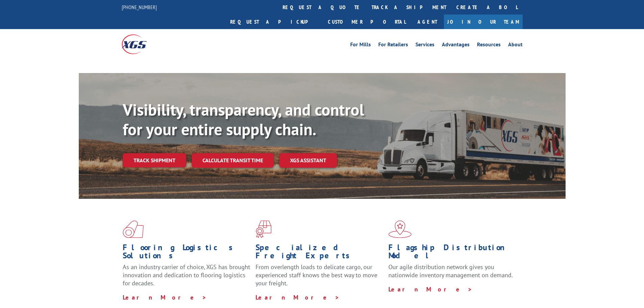  What do you see at coordinates (274, 22) in the screenshot?
I see `a: Request a pickup` at bounding box center [274, 22].